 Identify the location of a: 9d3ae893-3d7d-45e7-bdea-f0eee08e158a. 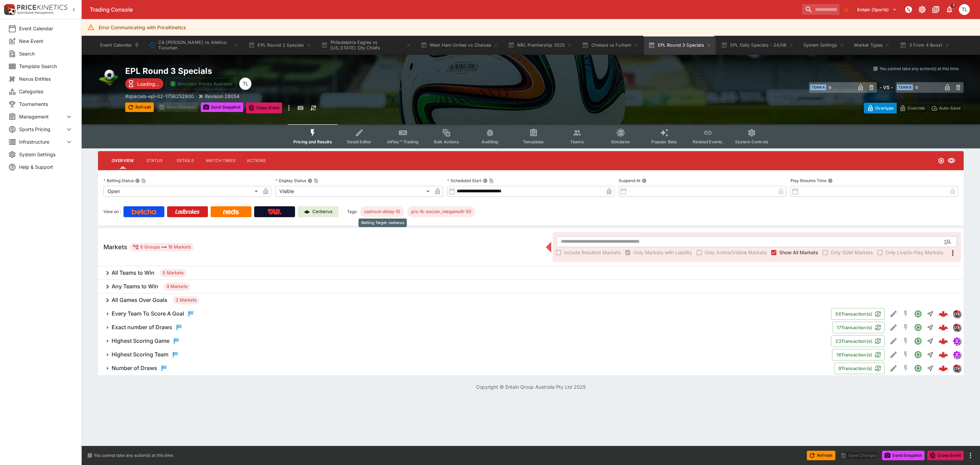
(944, 327).